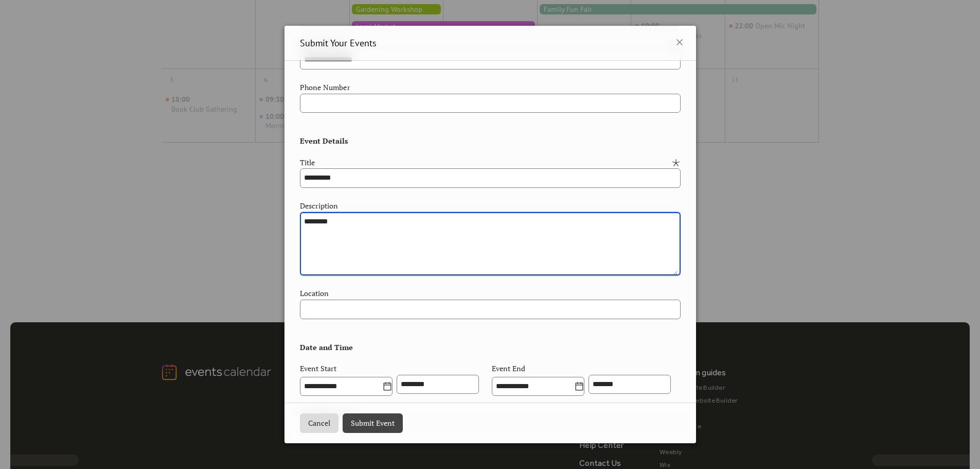 Image resolution: width=980 pixels, height=469 pixels. What do you see at coordinates (338, 43) in the screenshot?
I see `span: Submit Your Events` at bounding box center [338, 43].